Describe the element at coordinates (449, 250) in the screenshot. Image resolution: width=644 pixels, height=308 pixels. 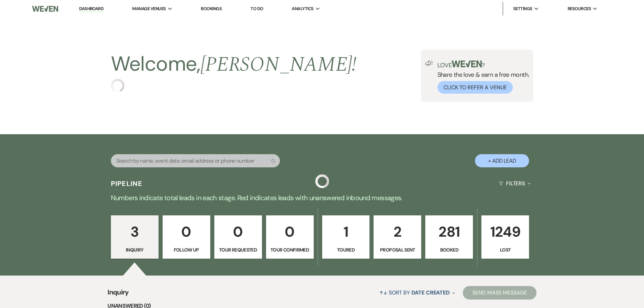
I see `p: Booked` at that location.